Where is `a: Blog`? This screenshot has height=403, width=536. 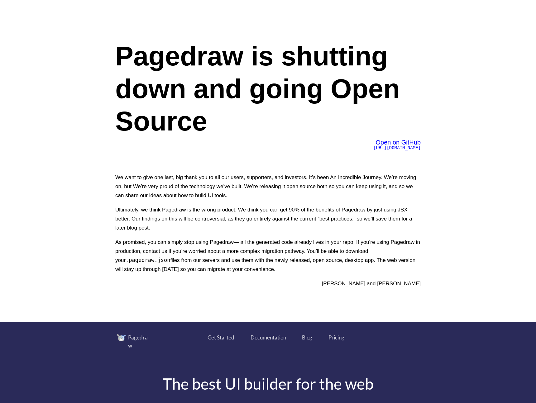 a: Blog is located at coordinates (307, 338).